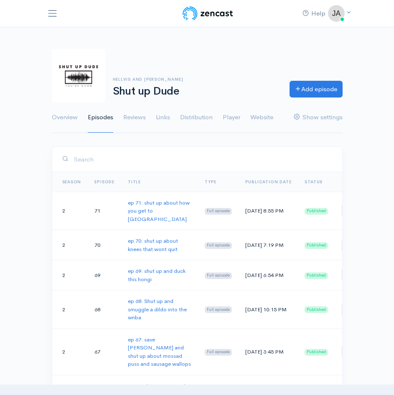 The height and width of the screenshot is (395, 394). I want to click on a: ep 70: shut up about knees that wont quit, so click(153, 245).